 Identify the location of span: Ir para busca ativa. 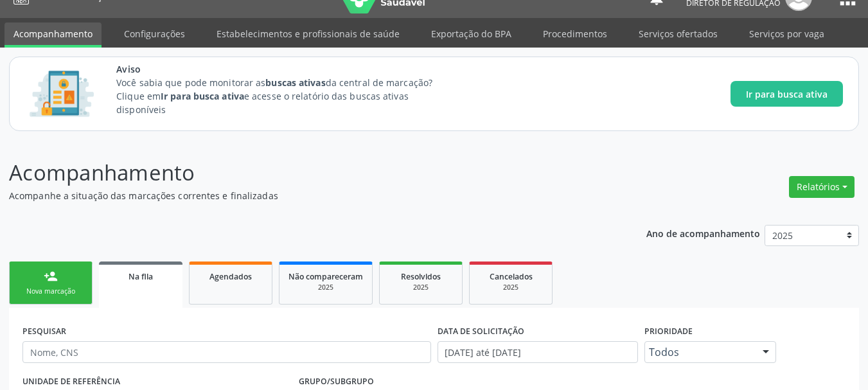
(787, 94).